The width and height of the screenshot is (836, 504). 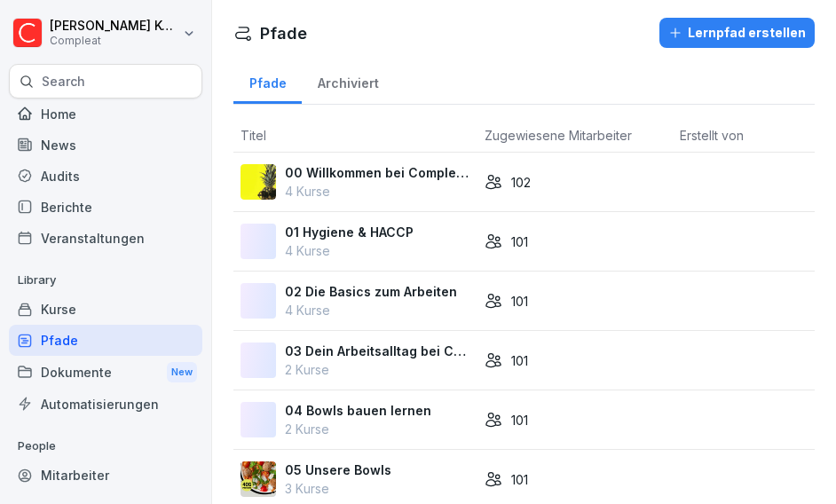 I want to click on a: DokumenteNew, so click(x=106, y=372).